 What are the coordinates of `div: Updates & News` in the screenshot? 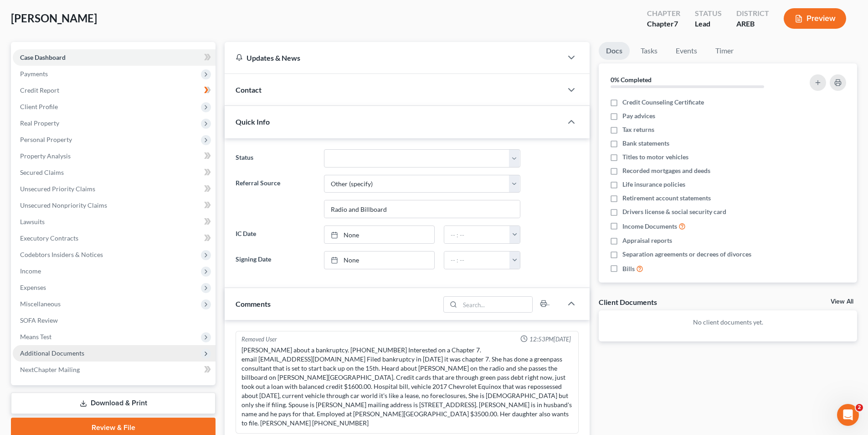 It's located at (393, 57).